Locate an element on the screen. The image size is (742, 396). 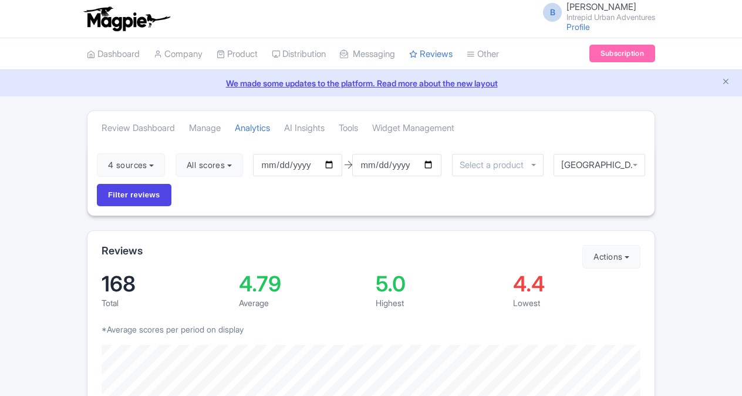
a: AI Insights is located at coordinates (304, 128).